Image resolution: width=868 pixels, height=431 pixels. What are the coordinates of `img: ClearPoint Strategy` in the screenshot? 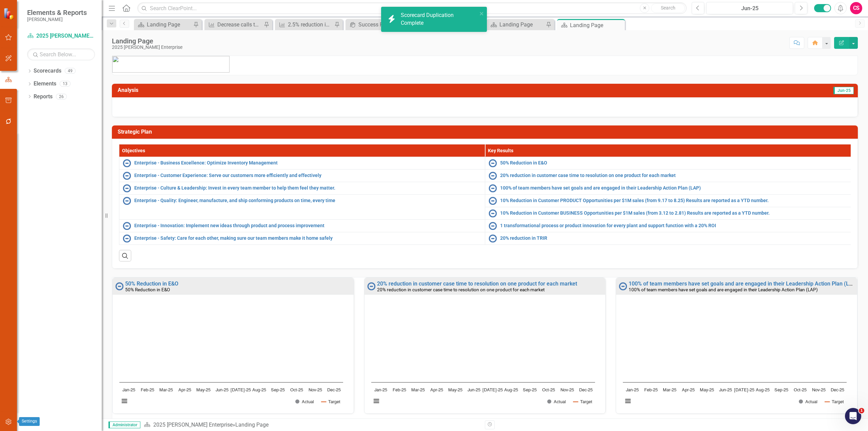 It's located at (9, 14).